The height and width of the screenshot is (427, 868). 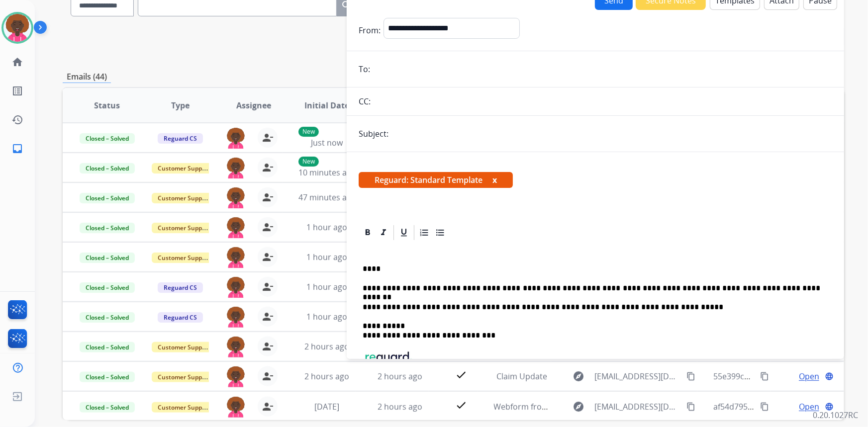 I want to click on span: 10 minutes ago, so click(x=327, y=173).